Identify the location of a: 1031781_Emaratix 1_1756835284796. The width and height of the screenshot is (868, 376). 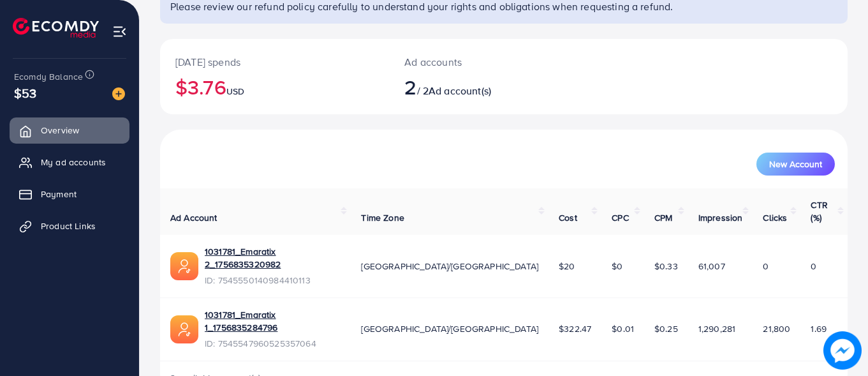
(273, 321).